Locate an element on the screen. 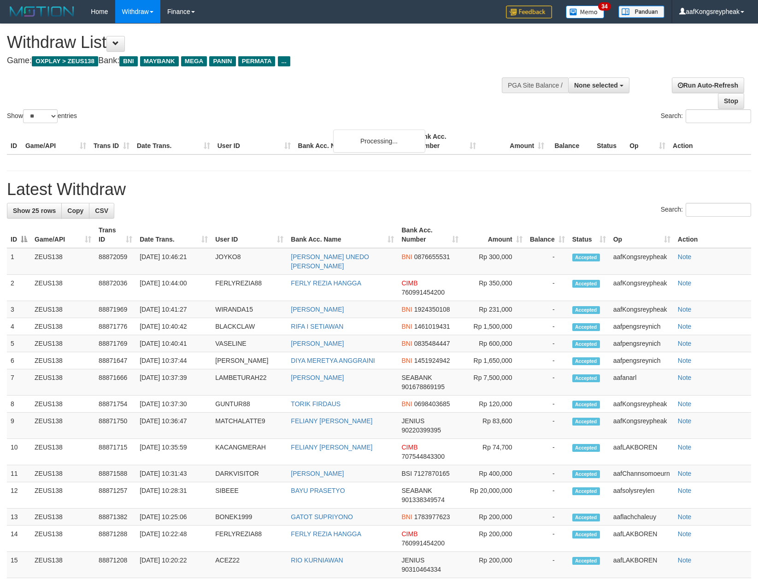  h1: Withdraw List is located at coordinates (252, 42).